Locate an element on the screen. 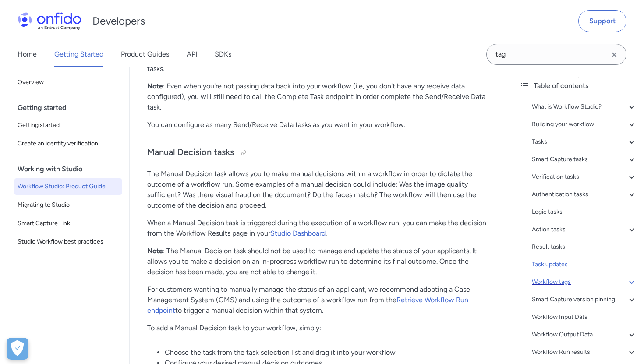 The width and height of the screenshot is (644, 364). a: Logic tasks is located at coordinates (585, 212).